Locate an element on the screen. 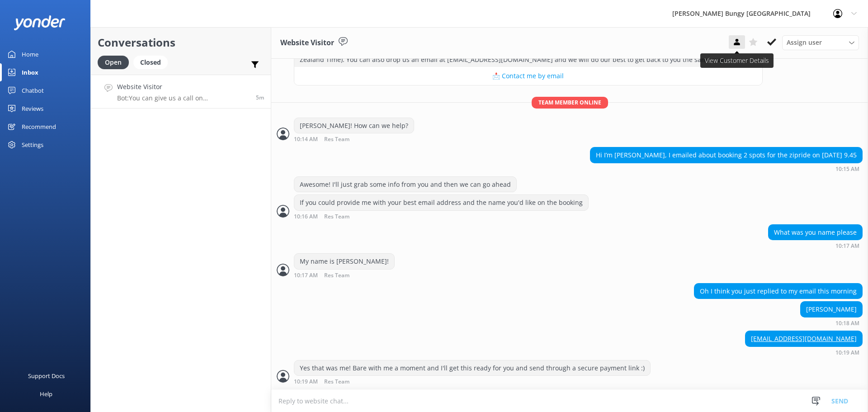 The height and width of the screenshot is (412, 868). strong: 10:18 AM is located at coordinates (847, 323).